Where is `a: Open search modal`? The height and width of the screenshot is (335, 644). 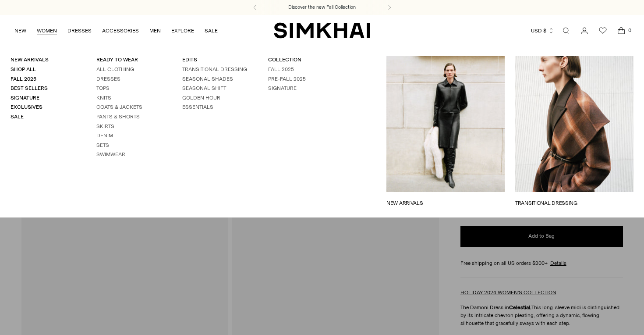
a: Open search modal is located at coordinates (566, 30).